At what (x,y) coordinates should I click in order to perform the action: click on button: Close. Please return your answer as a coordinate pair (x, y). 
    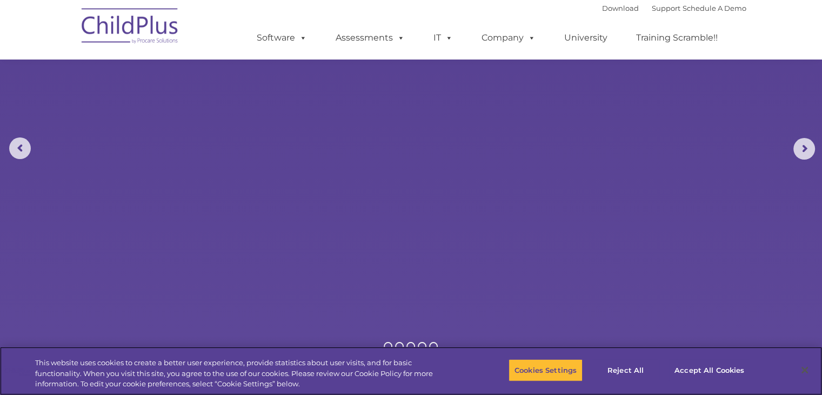
    Looking at the image, I should click on (805, 370).